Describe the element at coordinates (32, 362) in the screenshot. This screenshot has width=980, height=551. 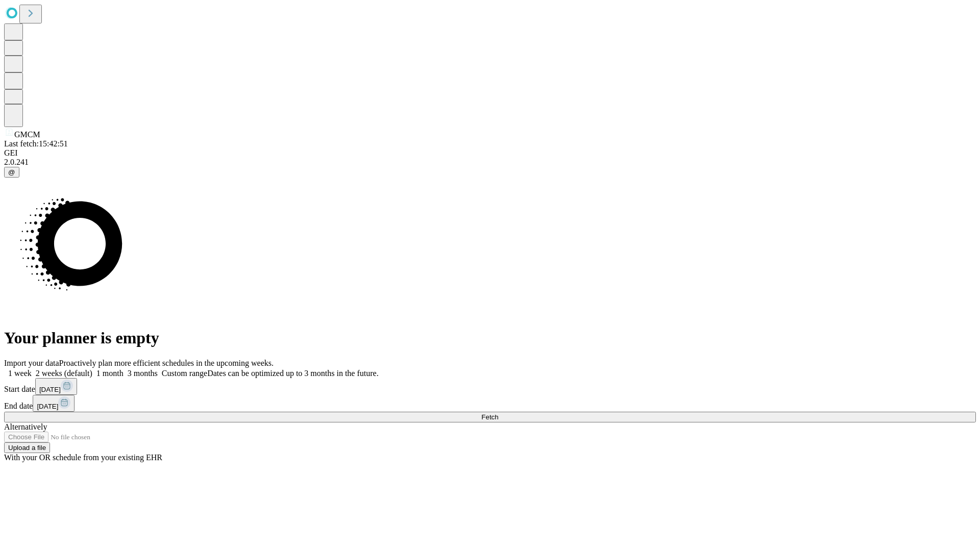
I see `span: Import your data` at that location.